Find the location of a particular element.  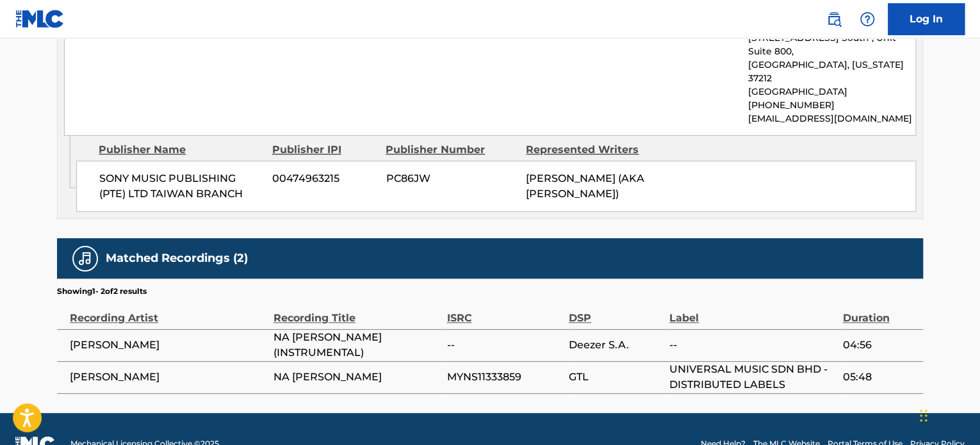

div: Publisher IPI is located at coordinates (324, 150).